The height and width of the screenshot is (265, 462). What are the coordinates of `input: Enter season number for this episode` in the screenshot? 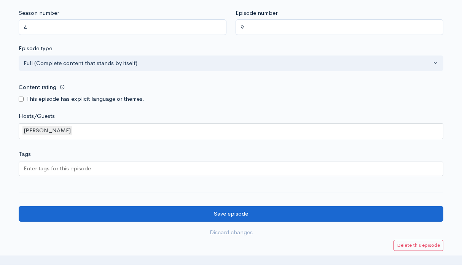 It's located at (123, 27).